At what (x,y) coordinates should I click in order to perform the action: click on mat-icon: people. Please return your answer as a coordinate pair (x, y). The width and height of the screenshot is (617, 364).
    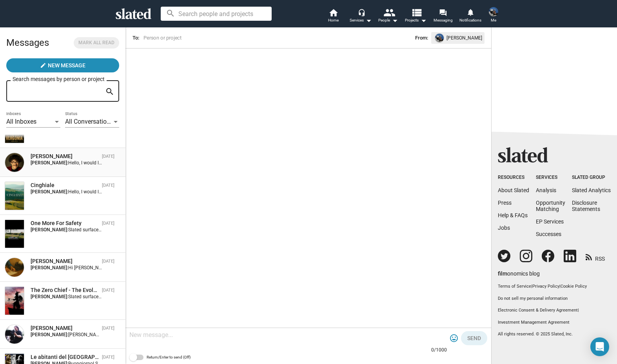
    Looking at the image, I should click on (389, 12).